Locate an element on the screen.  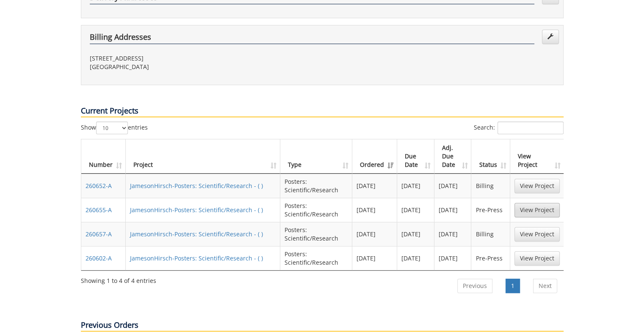
th: Adj. Due Date: activate to sort column ascending is located at coordinates (453, 156).